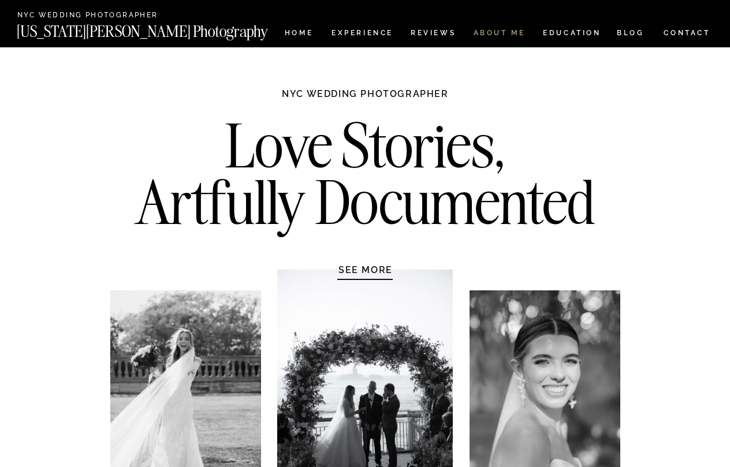  Describe the element at coordinates (299, 34) in the screenshot. I see `a: HOME` at that location.